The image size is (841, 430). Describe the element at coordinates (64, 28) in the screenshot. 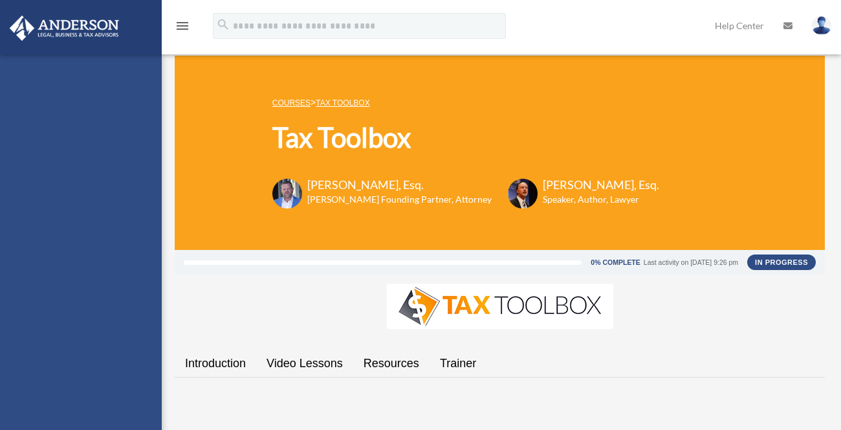

I see `img: Anderson Advisors Platinum Portal` at that location.